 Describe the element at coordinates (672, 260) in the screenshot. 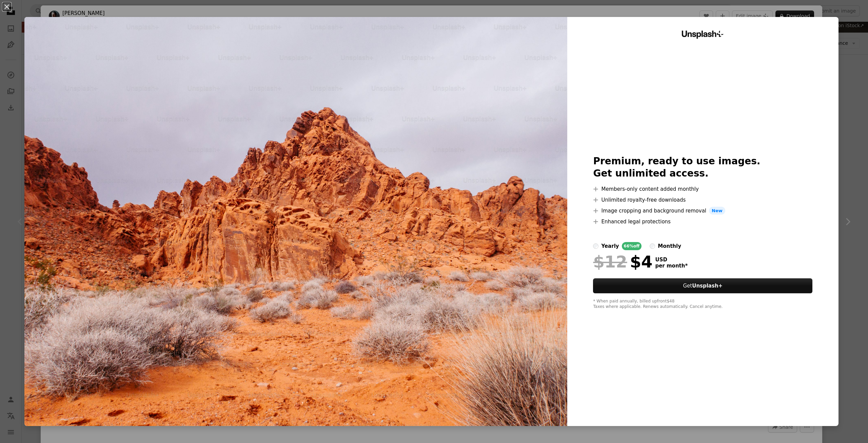

I see `span: USD` at that location.